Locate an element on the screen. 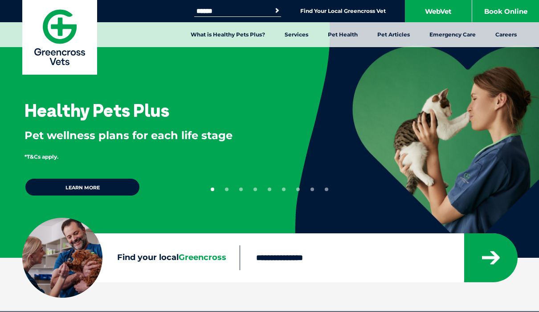 This screenshot has width=539, height=312. button: Search is located at coordinates (277, 11).